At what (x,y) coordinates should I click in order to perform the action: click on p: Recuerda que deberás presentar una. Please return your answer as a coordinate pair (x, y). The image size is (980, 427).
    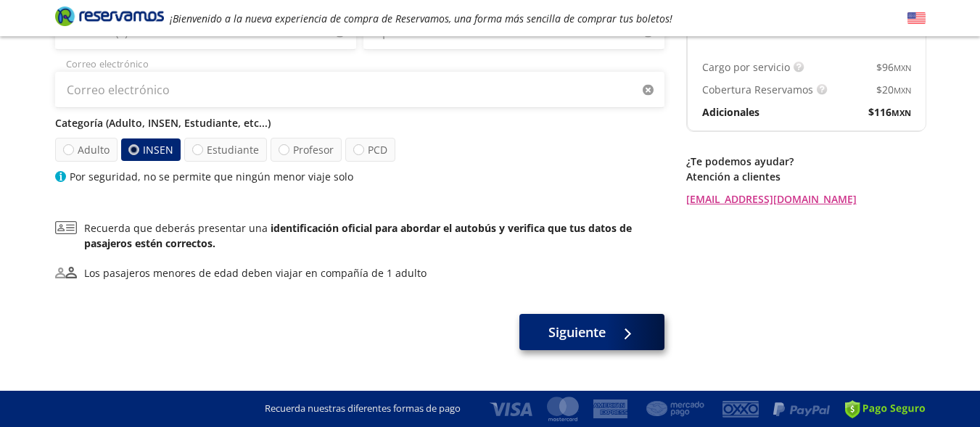
    Looking at the image, I should click on (374, 236).